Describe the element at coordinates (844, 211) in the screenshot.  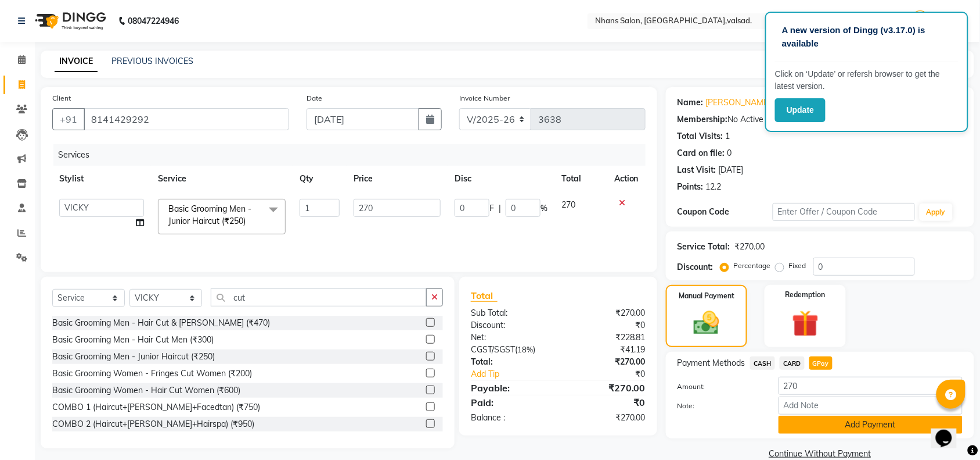
I see `input: Enter Offer / Coupon Code` at that location.